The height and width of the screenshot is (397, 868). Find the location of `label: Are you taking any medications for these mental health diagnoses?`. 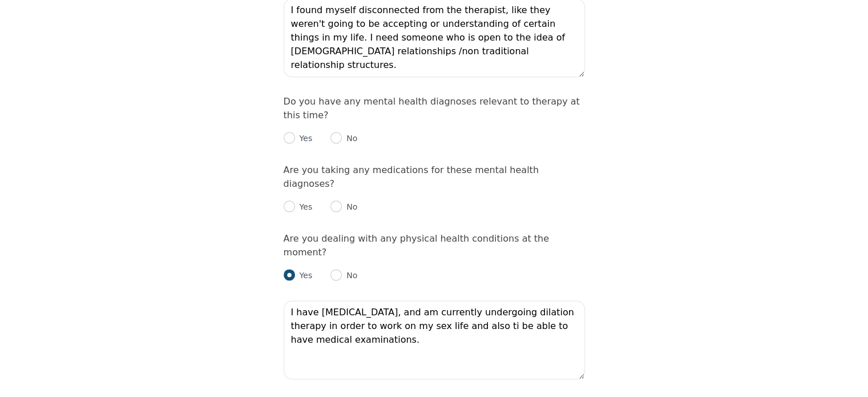

label: Are you taking any medications for these mental health diagnoses? is located at coordinates (410, 176).